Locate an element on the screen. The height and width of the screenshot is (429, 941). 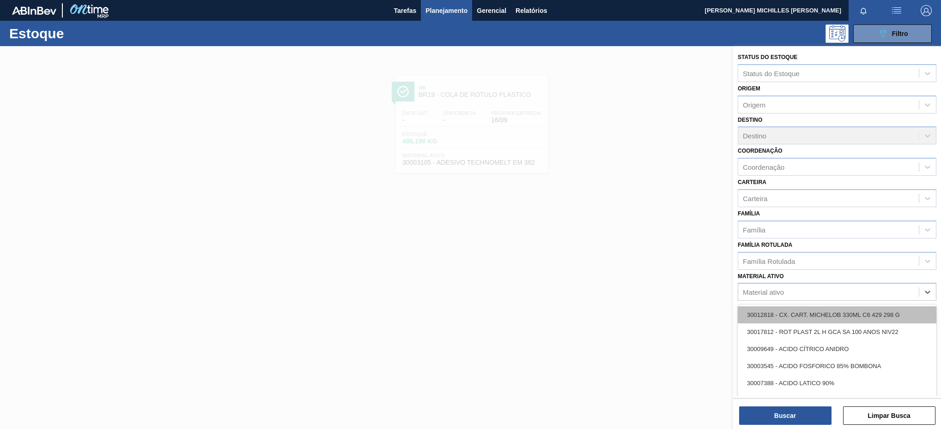
span: Planejamento is located at coordinates (446, 11).